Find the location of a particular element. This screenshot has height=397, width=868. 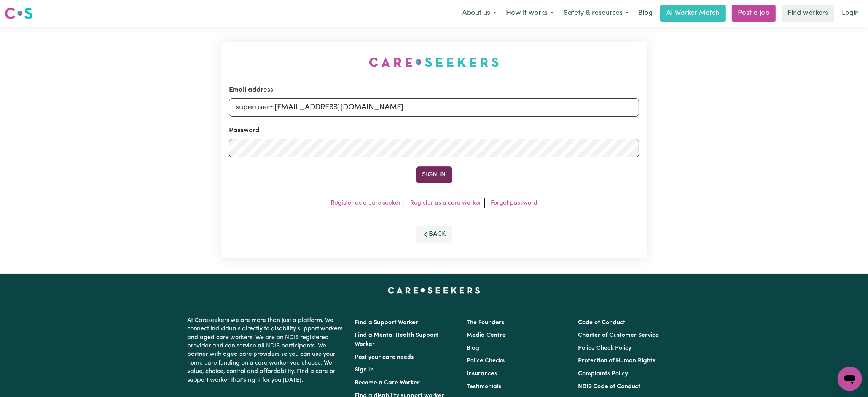

a: Forgot password is located at coordinates (515, 203).